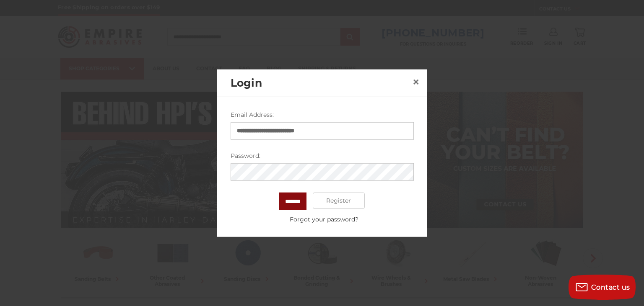 The height and width of the screenshot is (306, 644). Describe the element at coordinates (320, 83) in the screenshot. I see `h2: Login` at that location.